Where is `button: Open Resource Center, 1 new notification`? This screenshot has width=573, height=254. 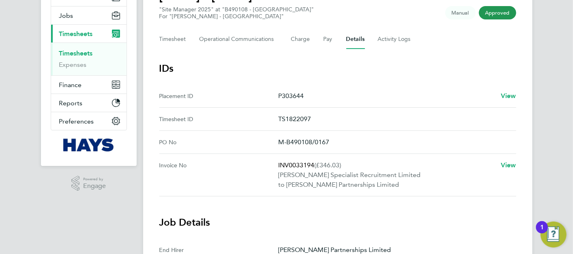
button: Open Resource Center, 1 new notification is located at coordinates (554, 235).